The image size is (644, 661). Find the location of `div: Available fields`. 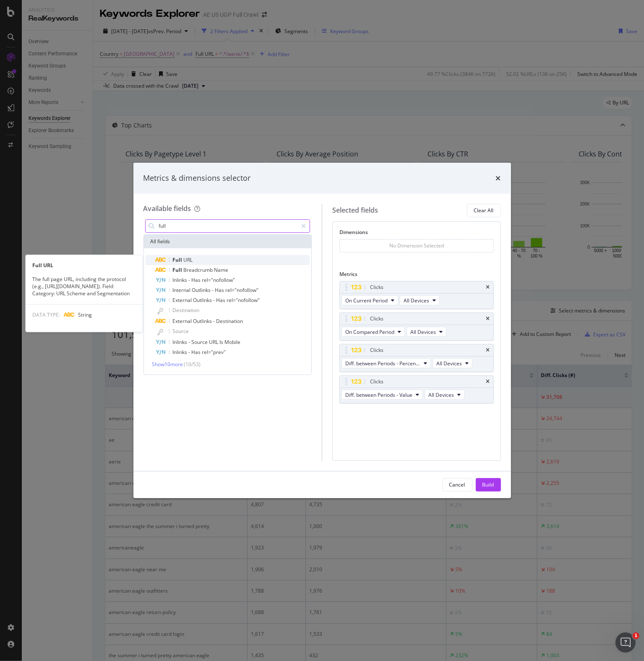

div: Available fields is located at coordinates (167, 209).